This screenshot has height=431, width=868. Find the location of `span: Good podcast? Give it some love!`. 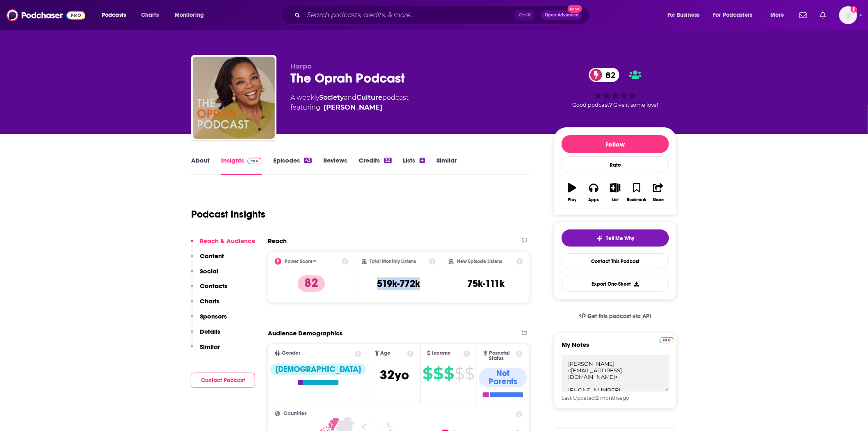

span: Good podcast? Give it some love! is located at coordinates (615, 105).